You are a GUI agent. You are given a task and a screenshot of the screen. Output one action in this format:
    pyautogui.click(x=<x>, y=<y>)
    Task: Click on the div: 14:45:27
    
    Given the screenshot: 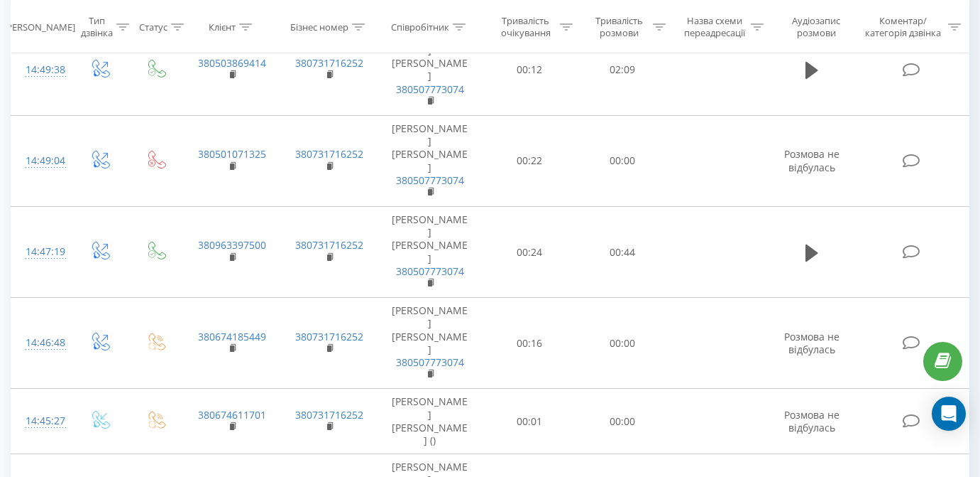 What is the action you would take?
    pyautogui.click(x=41, y=420)
    